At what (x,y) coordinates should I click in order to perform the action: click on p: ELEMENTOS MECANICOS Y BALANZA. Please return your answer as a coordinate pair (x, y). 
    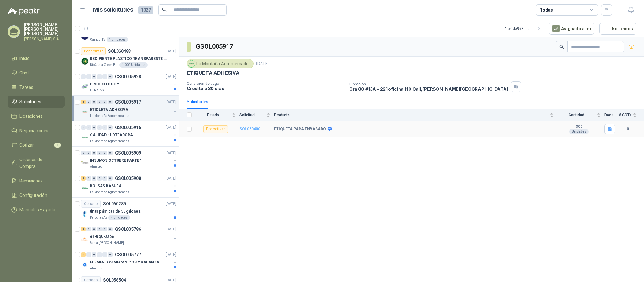
    Looking at the image, I should click on (124, 262).